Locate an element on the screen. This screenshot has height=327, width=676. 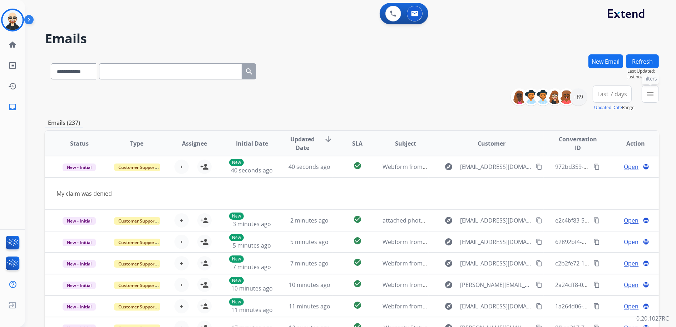
span: Range is located at coordinates (614, 107).